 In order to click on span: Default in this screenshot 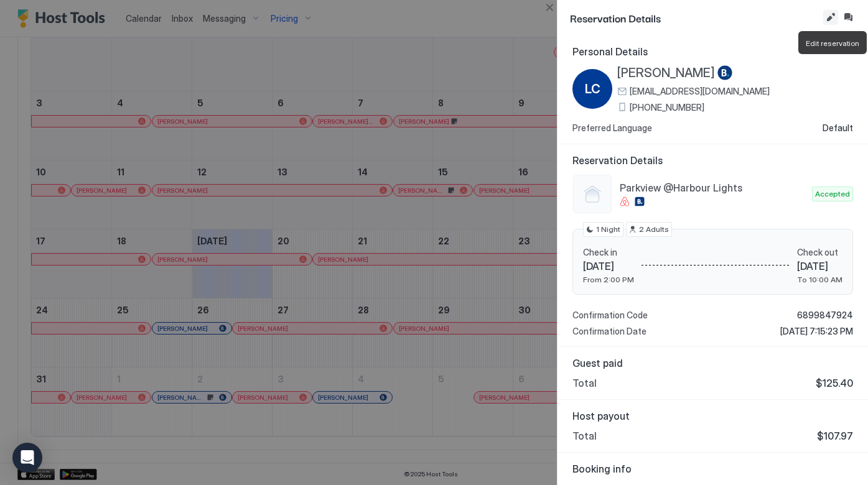, I will do `click(837, 128)`.